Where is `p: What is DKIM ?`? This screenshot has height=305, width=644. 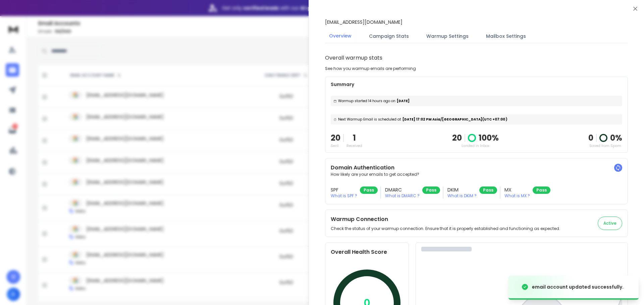
p: What is DKIM ? is located at coordinates (462, 196).